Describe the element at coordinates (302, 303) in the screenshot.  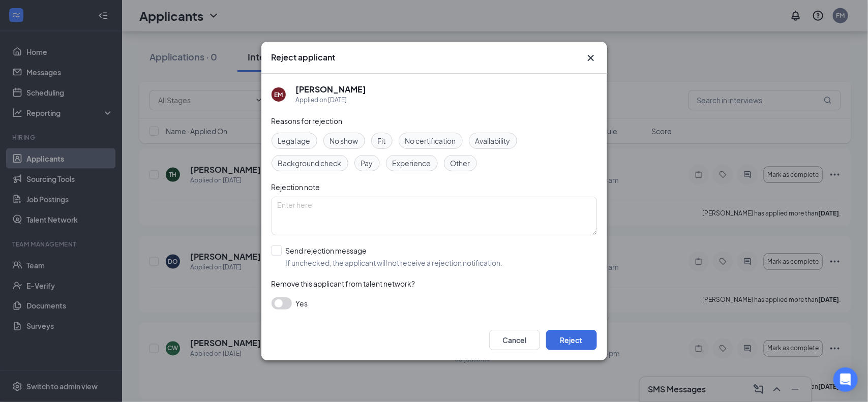
I see `span: Yes` at that location.